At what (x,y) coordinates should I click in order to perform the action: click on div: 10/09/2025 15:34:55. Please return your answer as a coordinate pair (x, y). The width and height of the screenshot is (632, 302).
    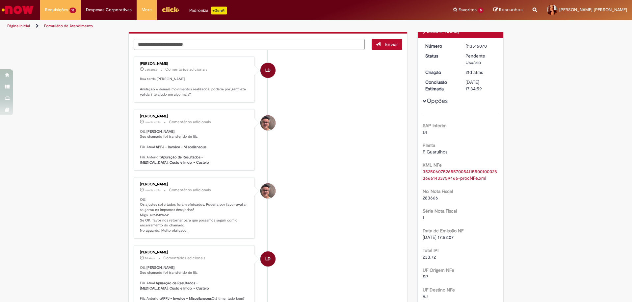
    Looking at the image, I should click on (480, 72).